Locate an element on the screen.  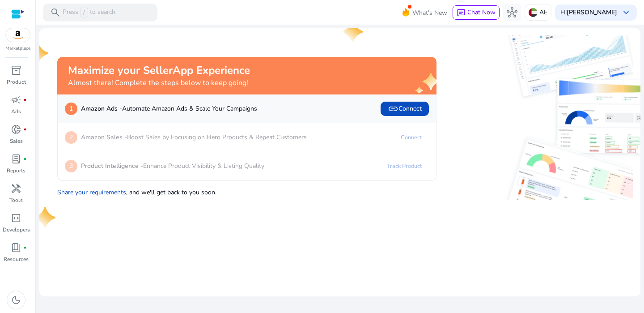
p: Boost Sales by Focusing on Hero Products & Repeat Customers is located at coordinates (194, 137).